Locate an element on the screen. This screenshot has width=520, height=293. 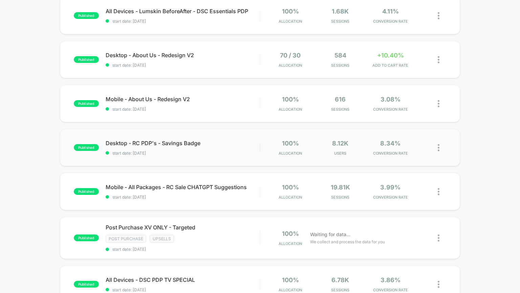
span: 1.68k is located at coordinates (340, 11).